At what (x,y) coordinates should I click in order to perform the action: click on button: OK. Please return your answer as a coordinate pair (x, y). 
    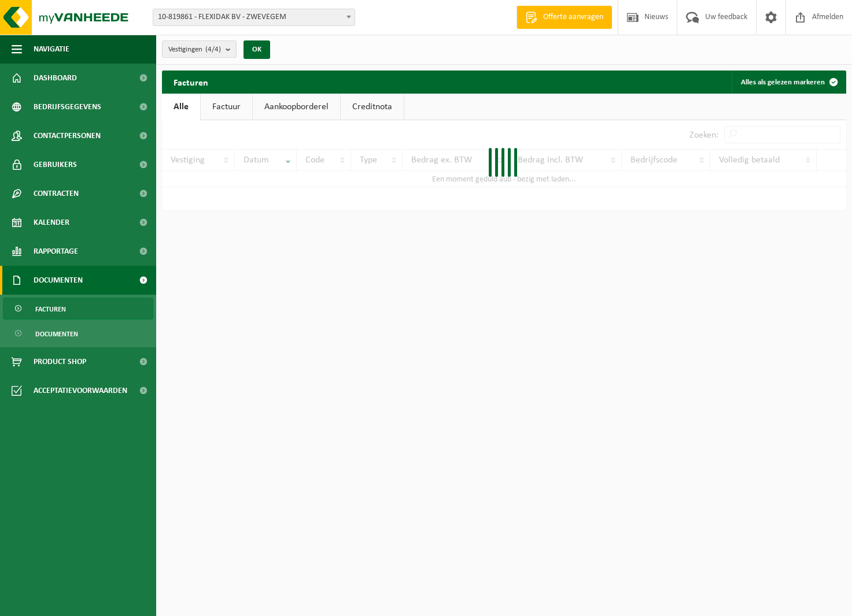
    Looking at the image, I should click on (257, 50).